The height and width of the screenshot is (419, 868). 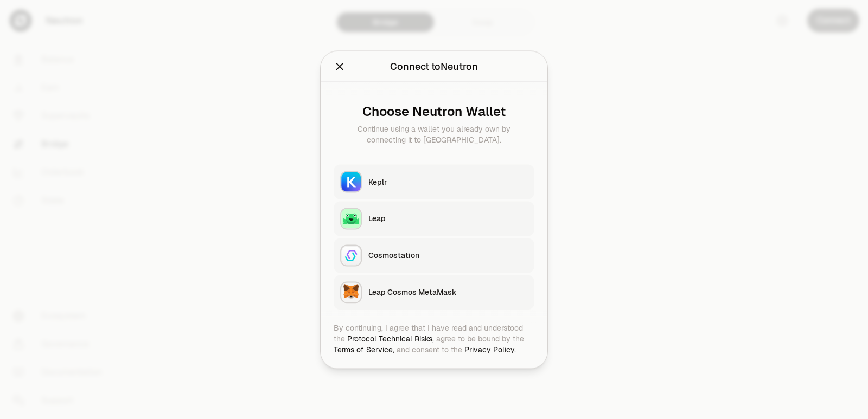 What do you see at coordinates (434, 339) in the screenshot?
I see `div: By continuing, I agree that I have read and understood the agree to be bound by the and consent t...` at bounding box center [434, 339].